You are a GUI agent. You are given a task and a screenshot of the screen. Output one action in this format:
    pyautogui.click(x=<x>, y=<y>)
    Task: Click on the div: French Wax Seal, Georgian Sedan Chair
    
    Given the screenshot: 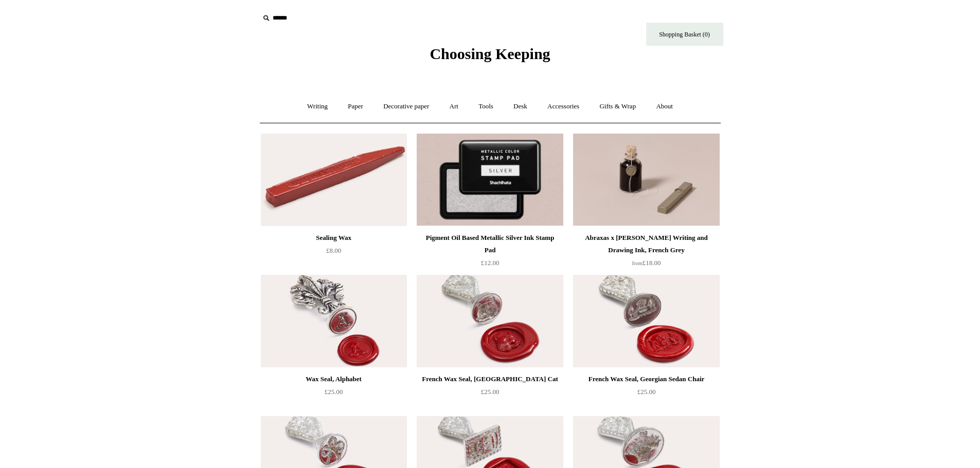 What is the action you would take?
    pyautogui.click(x=646, y=380)
    